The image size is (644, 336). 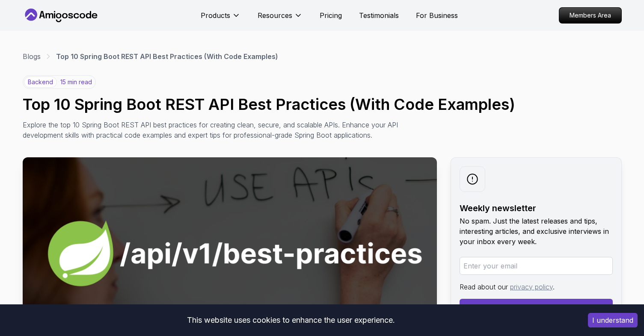 I want to click on a: Pricing, so click(x=331, y=15).